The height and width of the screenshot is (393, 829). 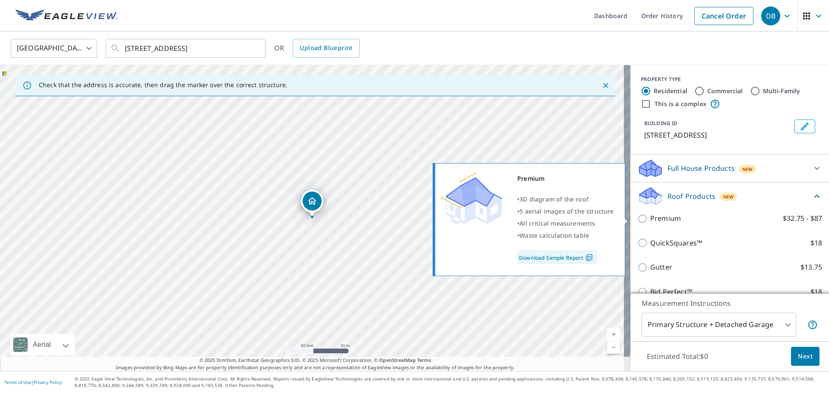 I want to click on img: Pdf Icon, so click(x=589, y=258).